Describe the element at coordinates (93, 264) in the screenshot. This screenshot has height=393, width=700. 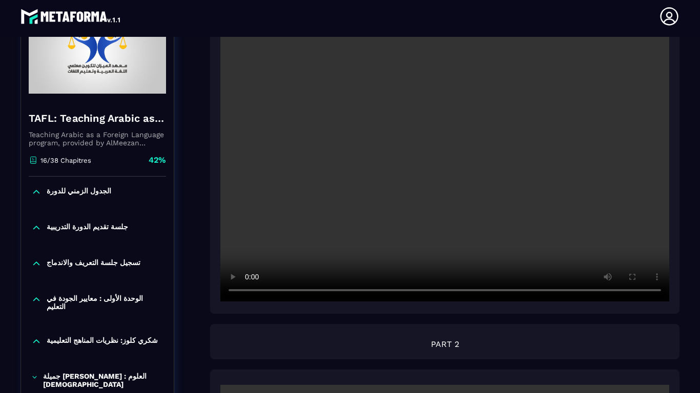
I see `p: تسجيل جلسة التعريف والاندماج` at that location.